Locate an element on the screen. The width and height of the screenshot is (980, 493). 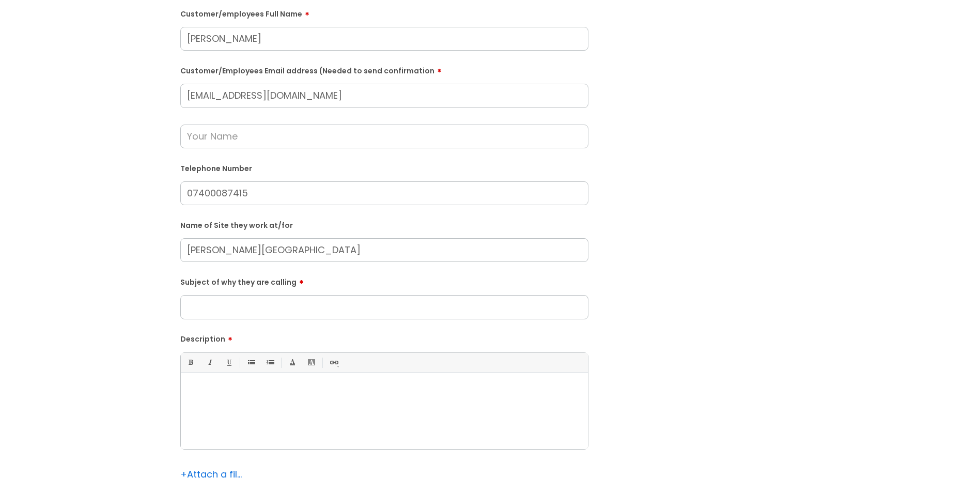
a: Italic (Ctrl-I) is located at coordinates (209, 362).